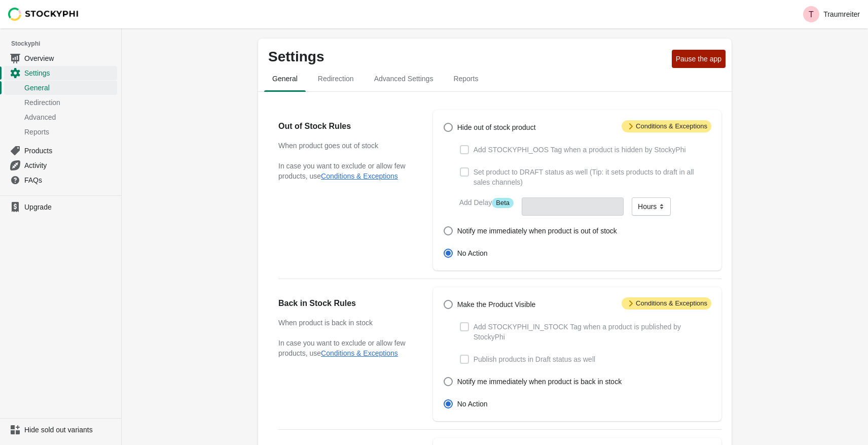 The height and width of the screenshot is (445, 868). What do you see at coordinates (60, 58) in the screenshot?
I see `a: Overview` at bounding box center [60, 58].